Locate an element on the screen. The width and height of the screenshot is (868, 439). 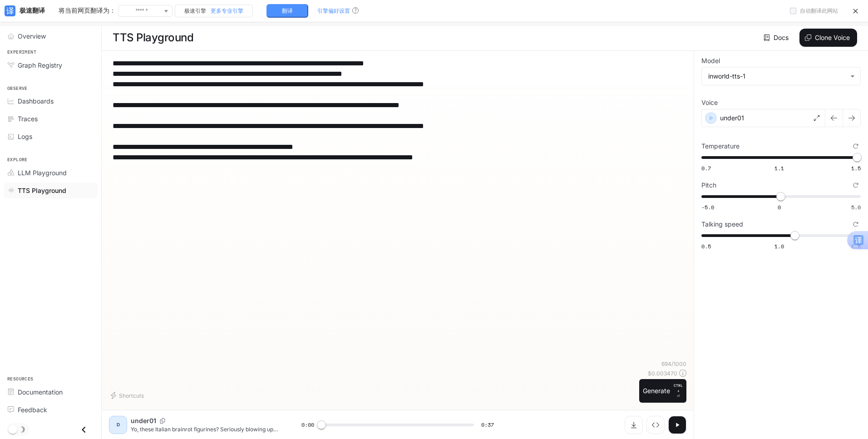
button: Copy Voice ID is located at coordinates (163, 421).